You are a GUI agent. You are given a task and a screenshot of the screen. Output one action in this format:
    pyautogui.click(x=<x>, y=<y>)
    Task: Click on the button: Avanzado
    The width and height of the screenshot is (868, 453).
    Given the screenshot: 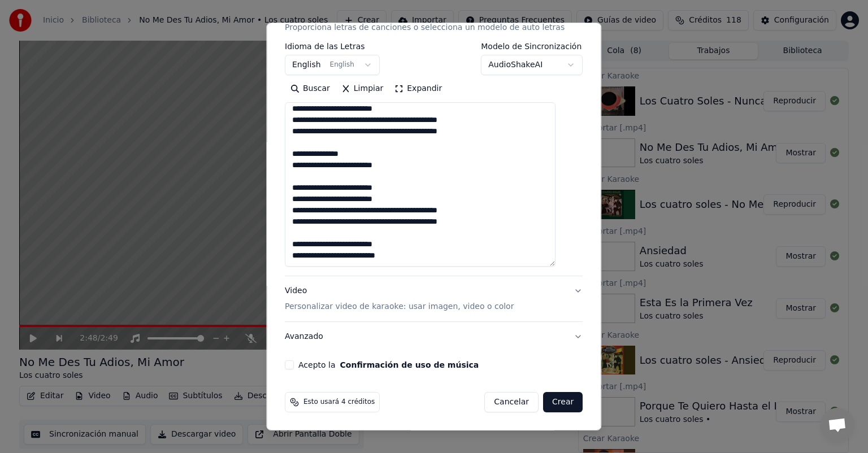 What is the action you would take?
    pyautogui.click(x=433, y=337)
    